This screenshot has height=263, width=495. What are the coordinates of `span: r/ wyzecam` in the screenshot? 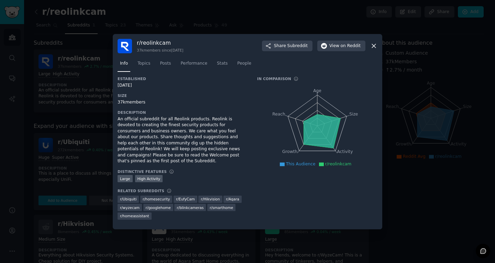 It's located at (130, 208).